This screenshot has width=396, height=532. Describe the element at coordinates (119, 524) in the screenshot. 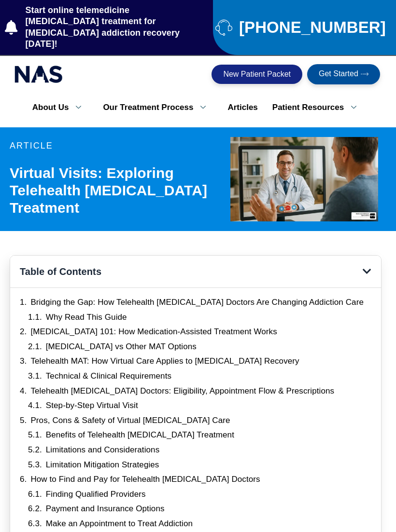

I see `a: Make an Appointment to Treat Addiction` at that location.